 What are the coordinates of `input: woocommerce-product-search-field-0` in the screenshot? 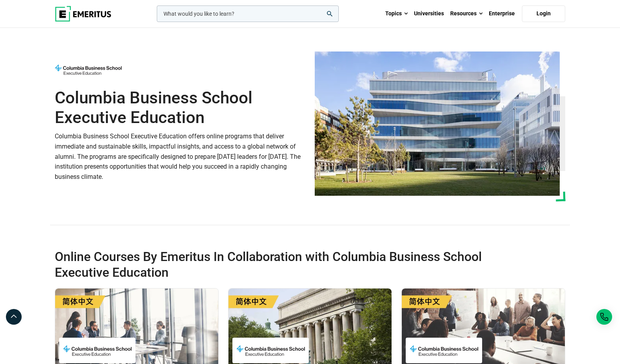 It's located at (248, 14).